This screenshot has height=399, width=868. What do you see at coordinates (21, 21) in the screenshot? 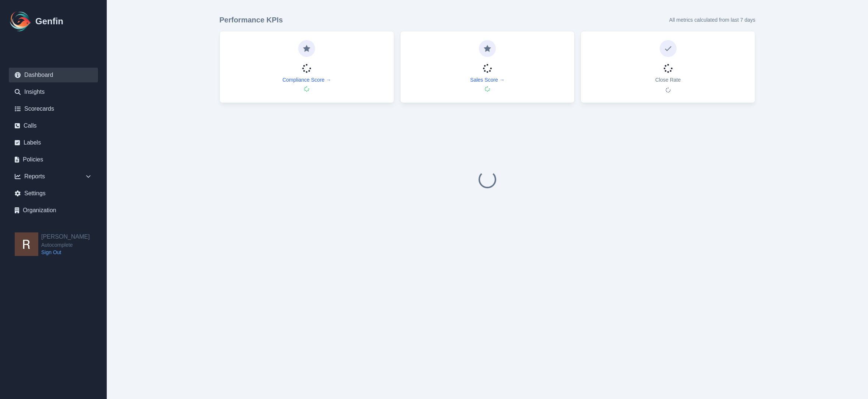
I see `img: Logo` at bounding box center [21, 21].